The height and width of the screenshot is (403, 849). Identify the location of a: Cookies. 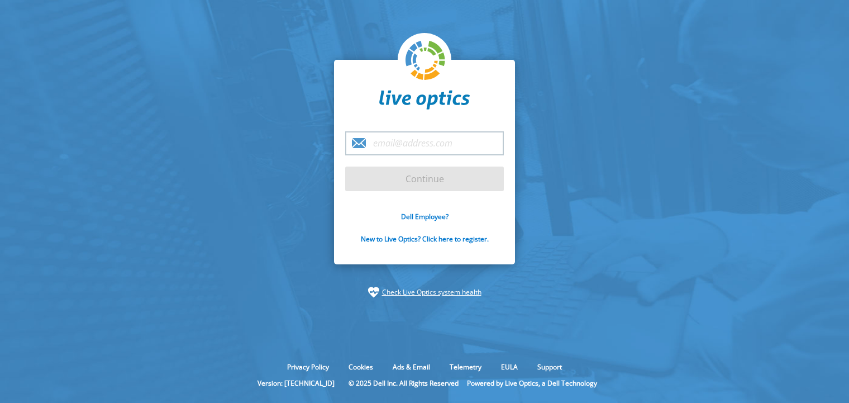
(361, 366).